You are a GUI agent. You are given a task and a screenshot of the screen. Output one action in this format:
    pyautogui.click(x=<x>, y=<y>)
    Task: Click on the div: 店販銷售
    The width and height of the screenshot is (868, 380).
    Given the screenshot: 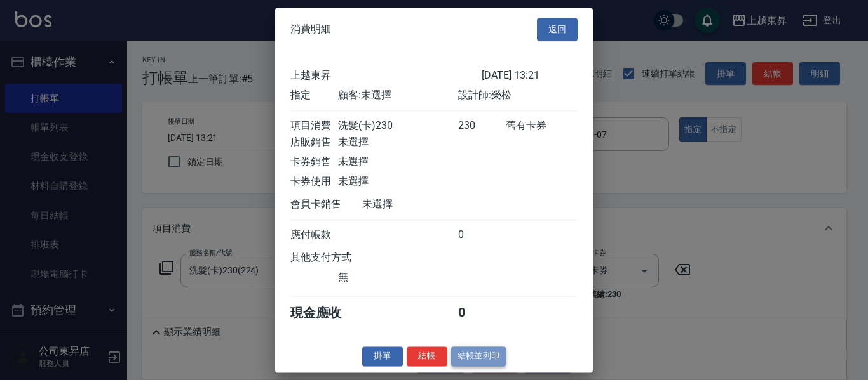 What is the action you would take?
    pyautogui.click(x=314, y=142)
    